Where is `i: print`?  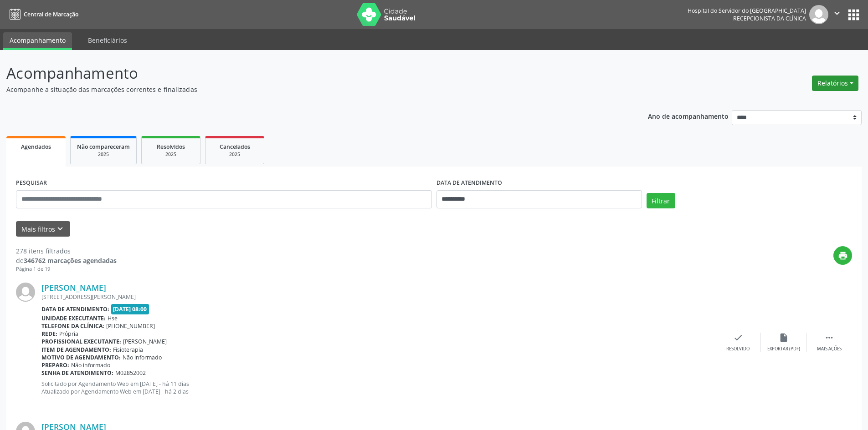 i: print is located at coordinates (843, 256).